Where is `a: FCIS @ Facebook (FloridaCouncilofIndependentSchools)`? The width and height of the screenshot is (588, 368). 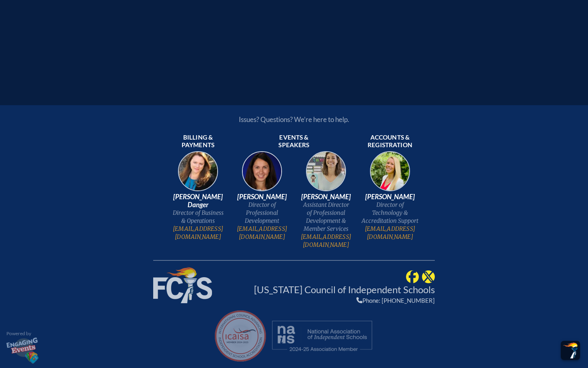 a: FCIS @ Facebook (FloridaCouncilofIndependentSchools) is located at coordinates (412, 276).